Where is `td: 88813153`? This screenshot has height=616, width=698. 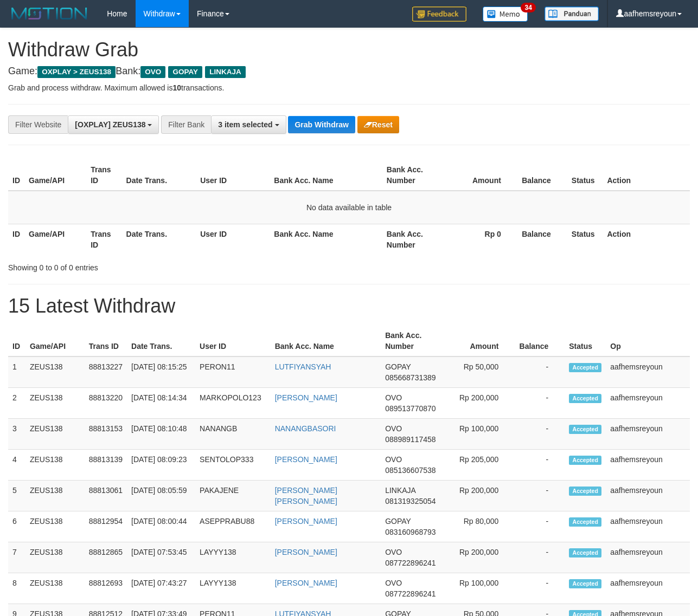 td: 88813153 is located at coordinates (106, 434).